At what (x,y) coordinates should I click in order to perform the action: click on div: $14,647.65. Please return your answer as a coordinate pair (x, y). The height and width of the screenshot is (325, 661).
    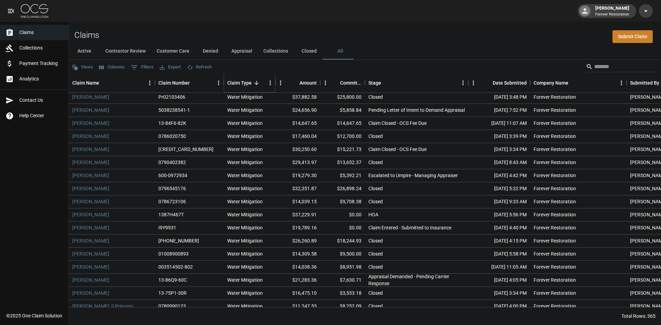
    Looking at the image, I should click on (298, 124).